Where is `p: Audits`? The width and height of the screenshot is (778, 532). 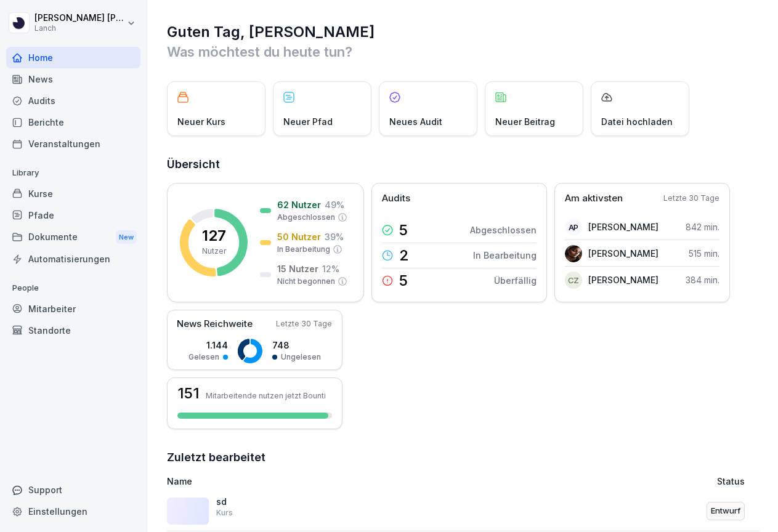
p: Audits is located at coordinates (396, 198).